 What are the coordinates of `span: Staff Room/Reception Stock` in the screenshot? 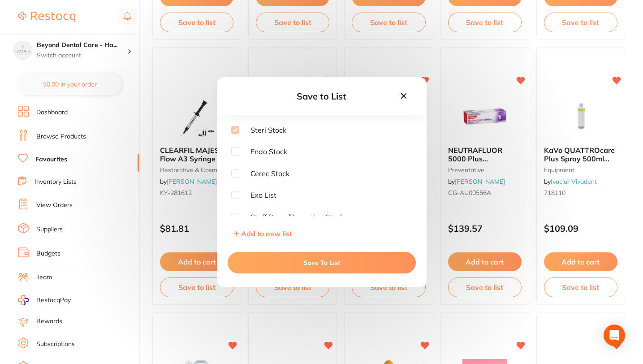 It's located at (291, 216).